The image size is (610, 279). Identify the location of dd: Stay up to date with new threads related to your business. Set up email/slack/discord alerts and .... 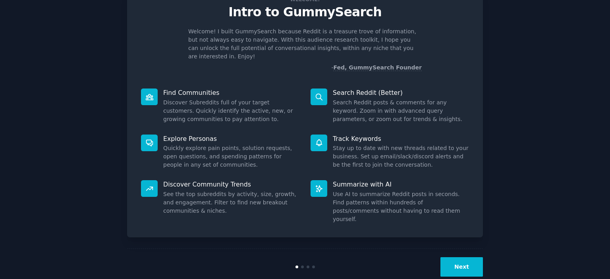
(401, 157).